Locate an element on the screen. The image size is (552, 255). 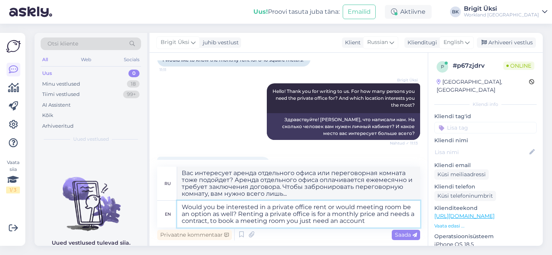
div: Kliendi info is located at coordinates (485, 105).